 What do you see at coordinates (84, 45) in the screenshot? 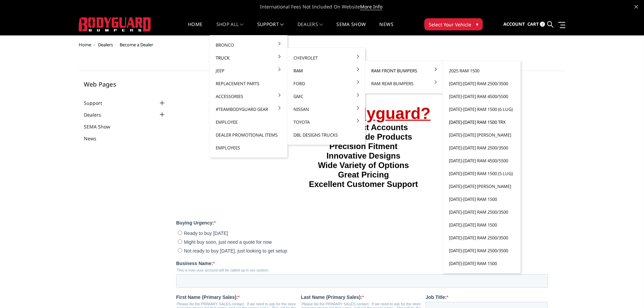
I see `span: Home` at bounding box center [84, 45].